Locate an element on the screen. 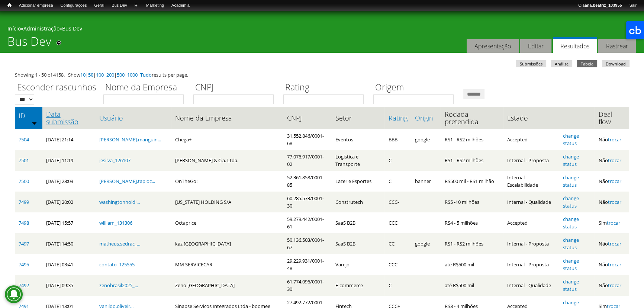  a: Início is located at coordinates (9, 5).